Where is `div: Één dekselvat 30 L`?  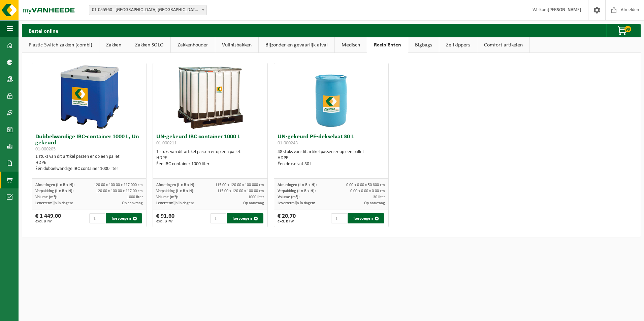 div: Één dekselvat 30 L is located at coordinates (331, 164).